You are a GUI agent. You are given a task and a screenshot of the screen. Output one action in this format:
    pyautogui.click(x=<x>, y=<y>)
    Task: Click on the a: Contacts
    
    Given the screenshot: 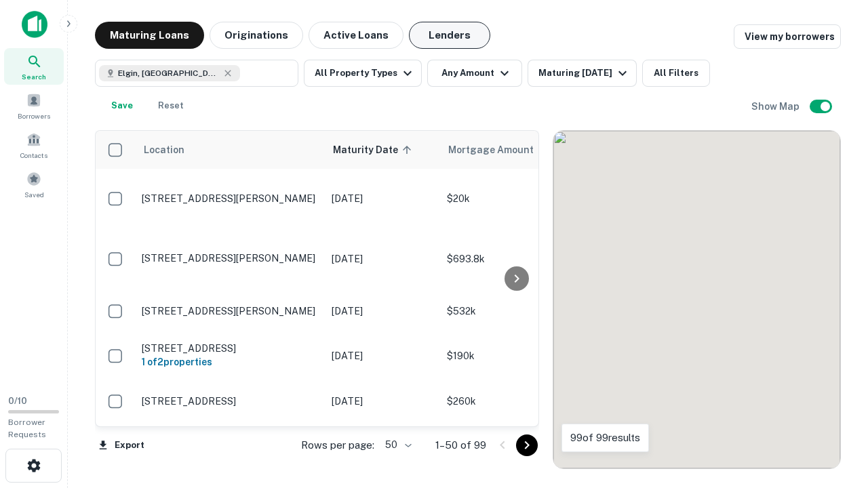 What is the action you would take?
    pyautogui.click(x=34, y=145)
    